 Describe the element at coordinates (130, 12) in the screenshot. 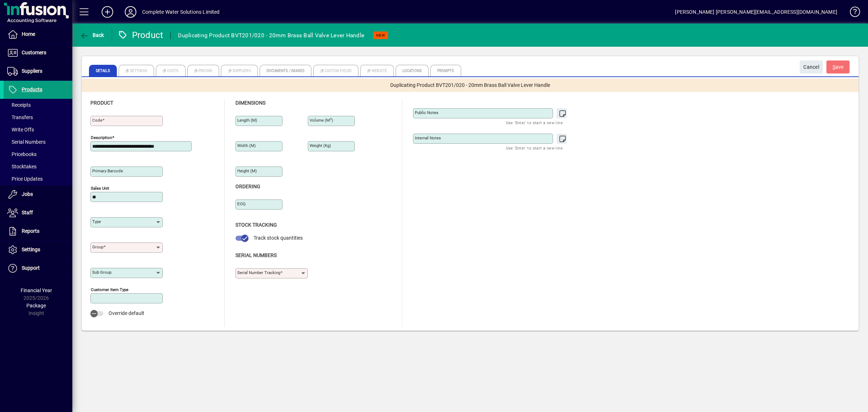

I see `button: Profile` at that location.